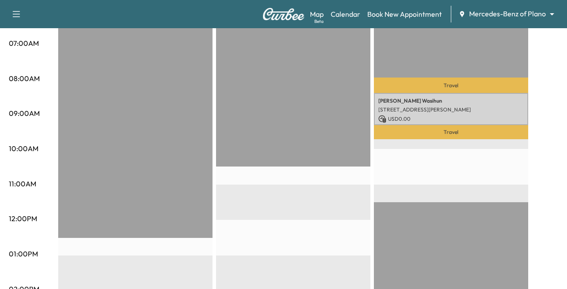  Describe the element at coordinates (319, 21) in the screenshot. I see `div: Beta` at that location.